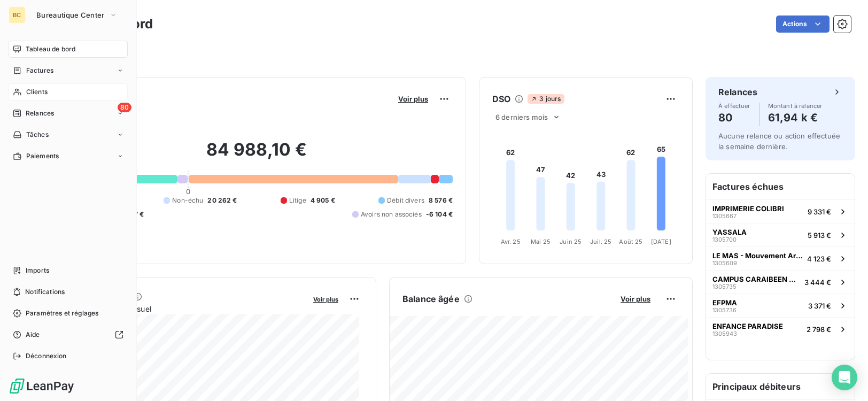 This screenshot has width=868, height=401. Describe the element at coordinates (439, 215) in the screenshot. I see `span: -6 104 €` at that location.